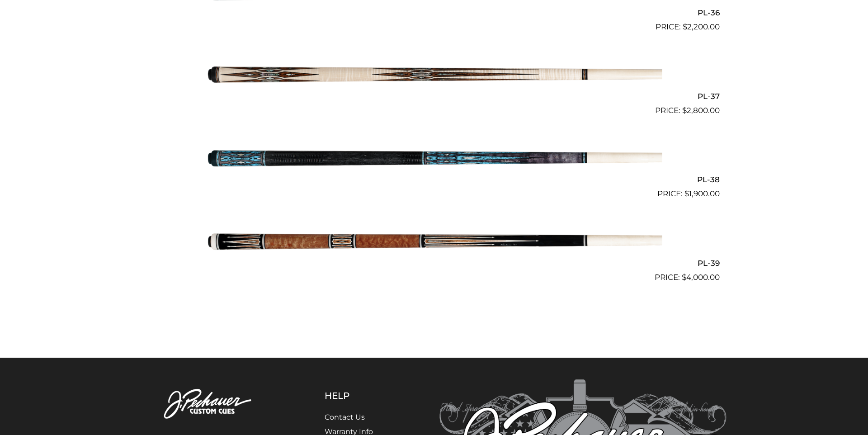  Describe the element at coordinates (210, 405) in the screenshot. I see `img: Pechauer Custom Cues` at that location.